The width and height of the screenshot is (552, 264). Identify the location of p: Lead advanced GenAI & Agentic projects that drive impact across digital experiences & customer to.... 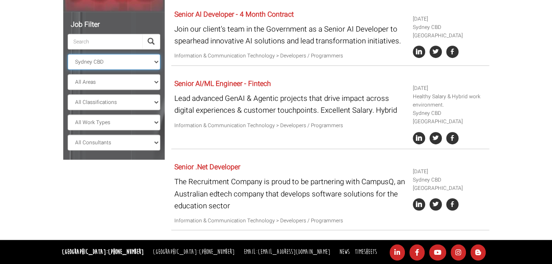
(290, 104).